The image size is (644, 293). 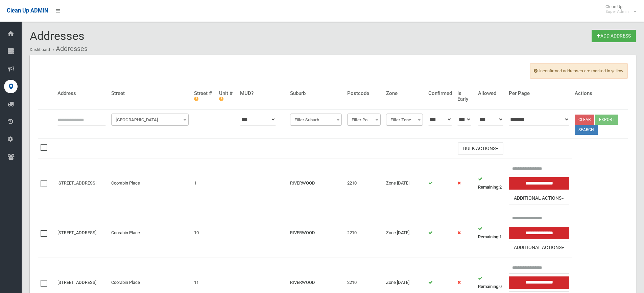 What do you see at coordinates (491, 94) in the screenshot?
I see `h4: Allowed` at bounding box center [491, 94].